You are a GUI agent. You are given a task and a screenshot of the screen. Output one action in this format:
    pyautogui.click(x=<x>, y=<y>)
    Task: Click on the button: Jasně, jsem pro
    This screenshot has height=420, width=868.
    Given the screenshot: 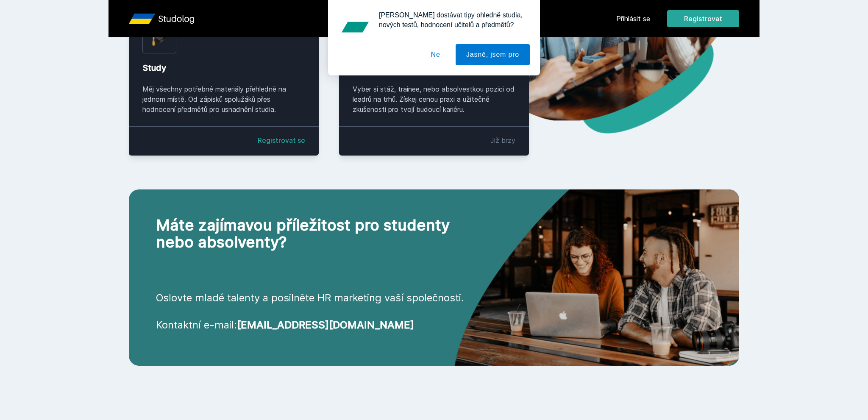 What is the action you would take?
    pyautogui.click(x=493, y=55)
    